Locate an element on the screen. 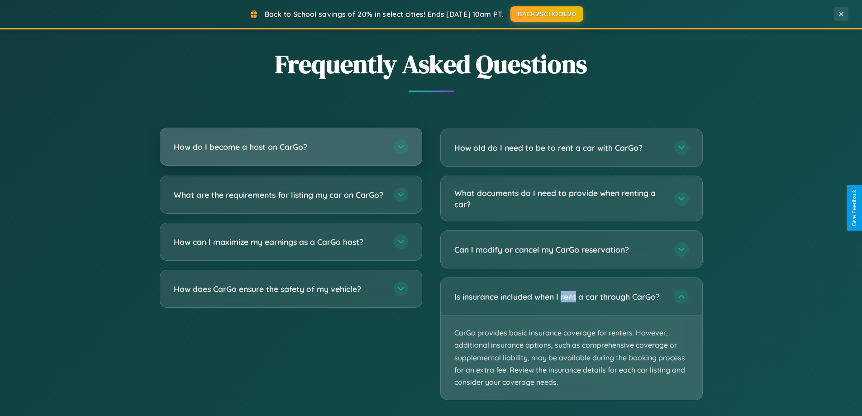 The height and width of the screenshot is (416, 862). h3: Is insurance included when I rent a car through CarGo? is located at coordinates (560, 296).